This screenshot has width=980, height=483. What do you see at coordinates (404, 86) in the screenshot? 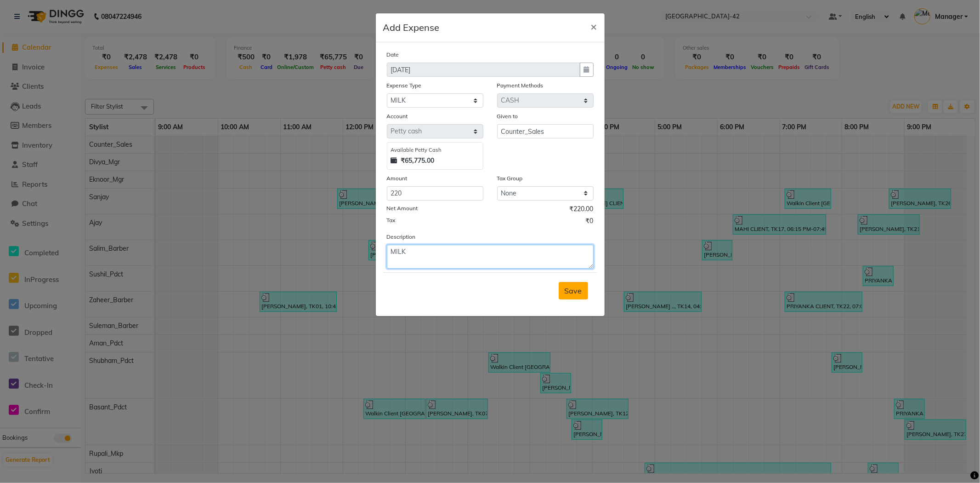
I see `label: Expense Type` at bounding box center [404, 86].